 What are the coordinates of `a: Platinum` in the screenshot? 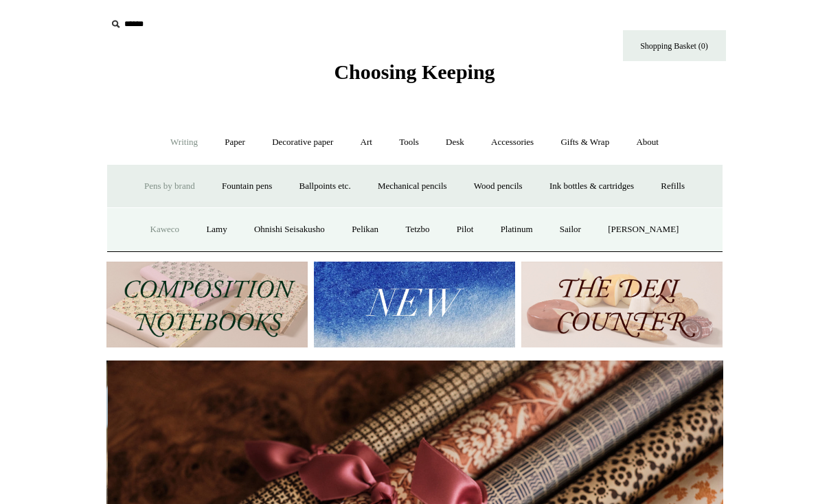 It's located at (516, 229).